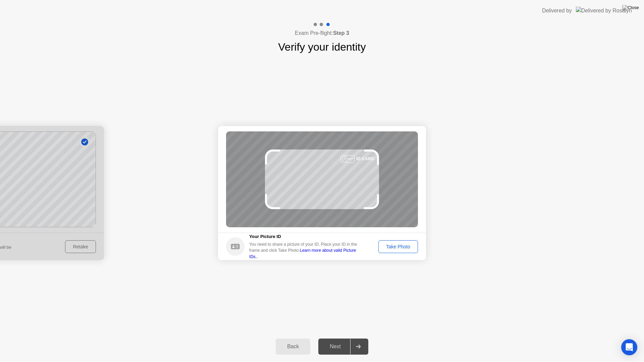  Describe the element at coordinates (322, 47) in the screenshot. I see `h1: Verify your identity` at that location.